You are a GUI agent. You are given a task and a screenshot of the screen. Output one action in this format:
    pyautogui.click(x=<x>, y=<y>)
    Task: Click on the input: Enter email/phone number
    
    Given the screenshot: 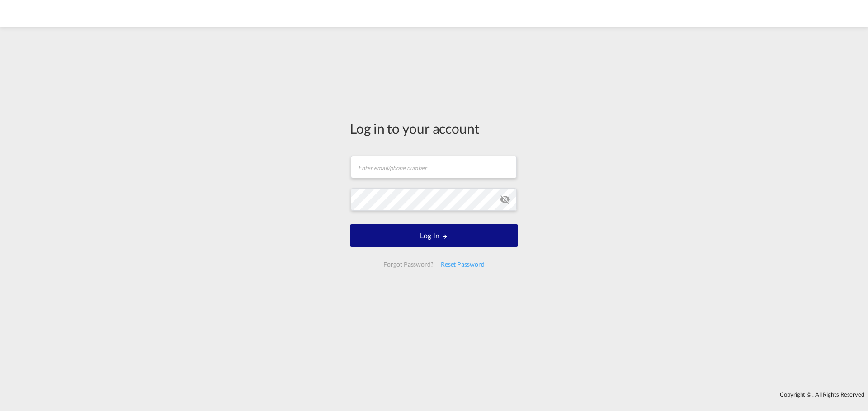 What is the action you would take?
    pyautogui.click(x=433, y=167)
    